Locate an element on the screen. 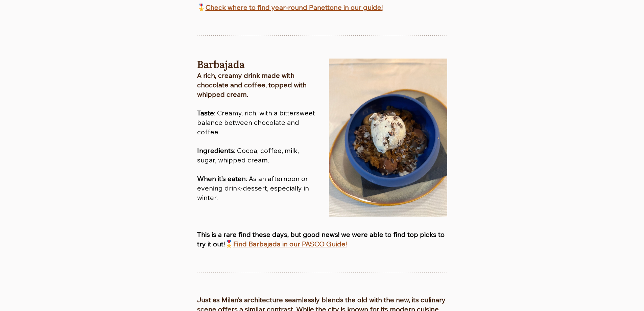  img: Barbajada is located at coordinates (388, 137).